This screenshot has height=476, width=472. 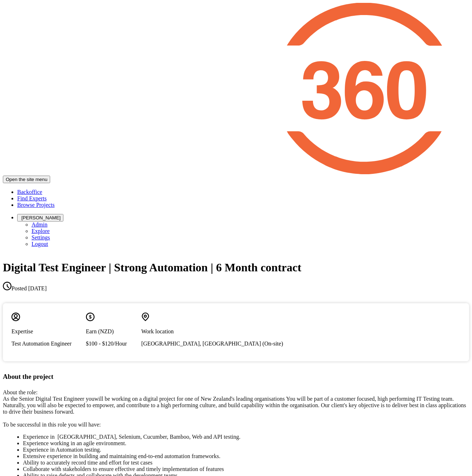 I want to click on span: ( On-site ), so click(x=273, y=343).